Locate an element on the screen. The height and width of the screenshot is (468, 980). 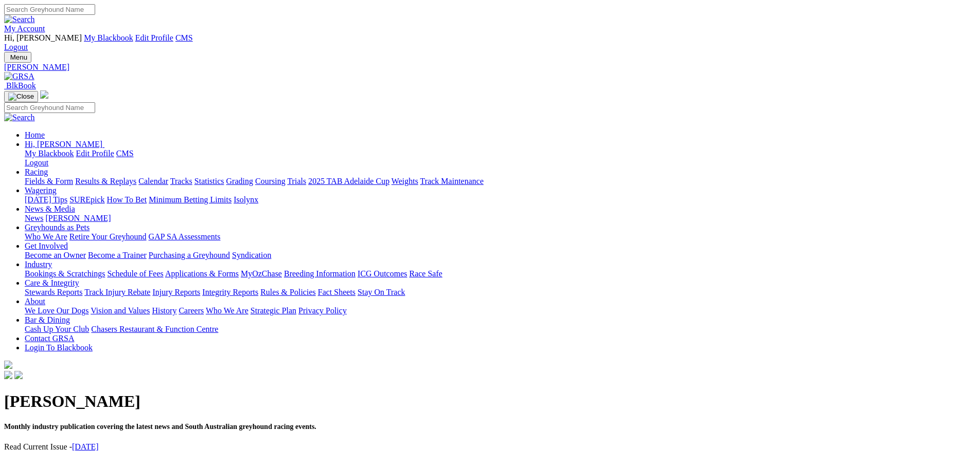
a: Greyhounds as Pets is located at coordinates (57, 227).